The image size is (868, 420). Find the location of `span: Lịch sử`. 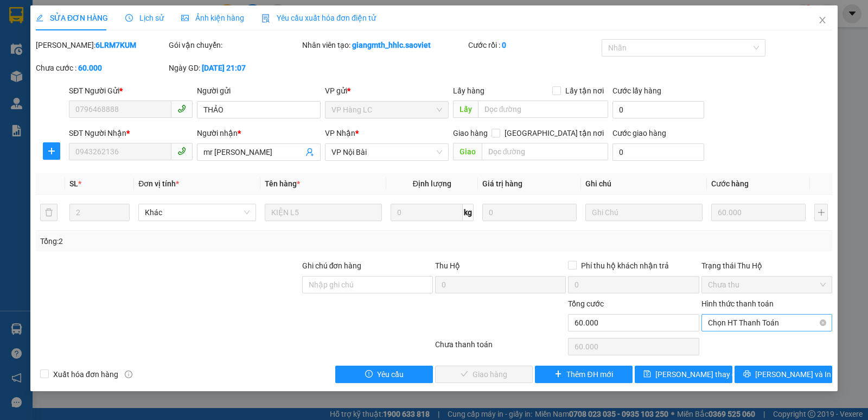

span: Lịch sử is located at coordinates (144, 18).